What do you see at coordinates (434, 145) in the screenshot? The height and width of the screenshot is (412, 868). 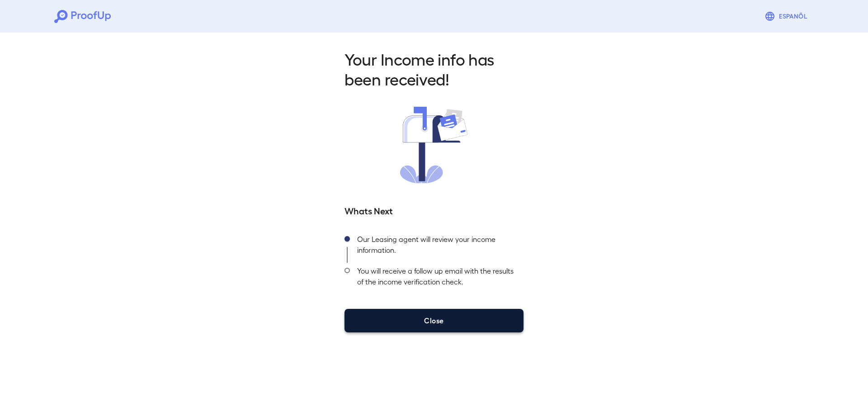 I see `img: received.svg` at bounding box center [434, 145].